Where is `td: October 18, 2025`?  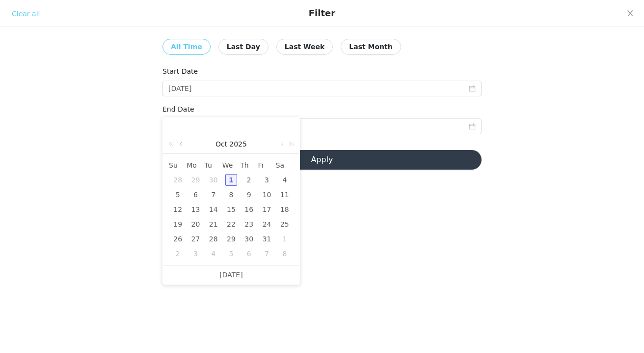
td: October 18, 2025 is located at coordinates (285, 209).